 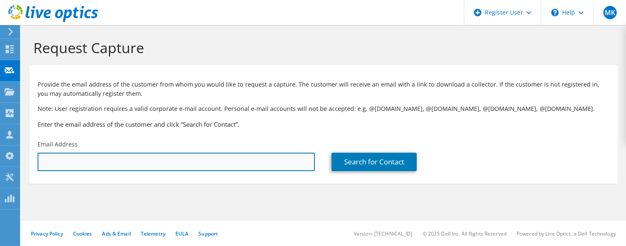 What do you see at coordinates (374, 162) in the screenshot?
I see `a: Search for Contact` at bounding box center [374, 162].